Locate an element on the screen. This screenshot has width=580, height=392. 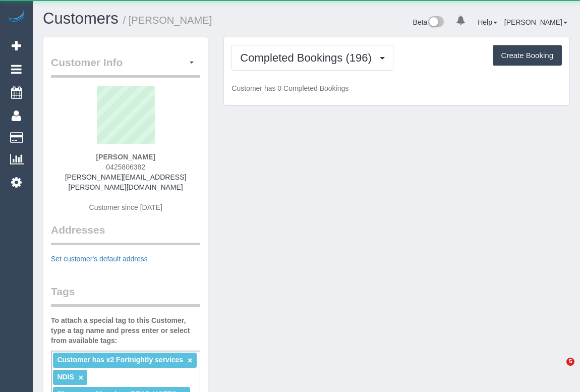
a: Help is located at coordinates (487, 22).